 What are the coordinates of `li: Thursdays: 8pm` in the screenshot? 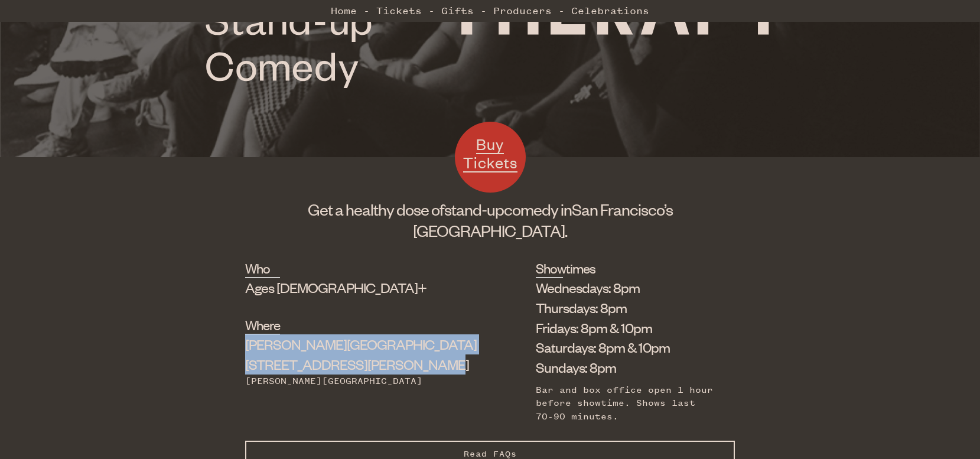 It's located at (626, 307).